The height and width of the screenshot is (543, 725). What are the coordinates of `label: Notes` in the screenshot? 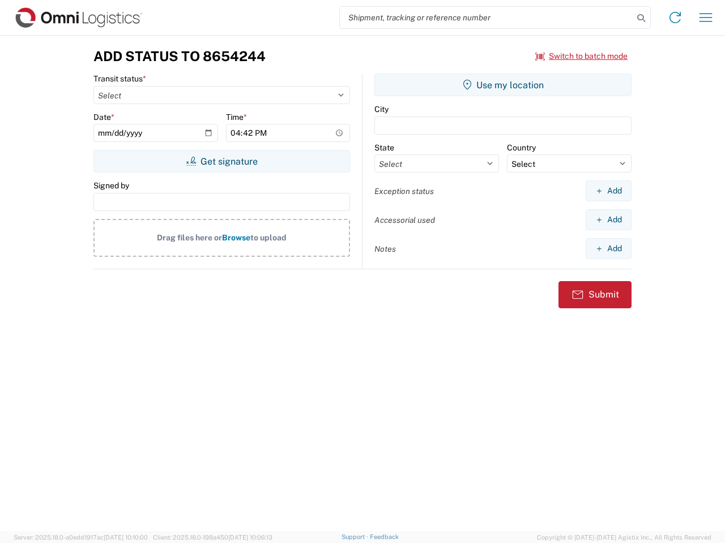 It's located at (385, 249).